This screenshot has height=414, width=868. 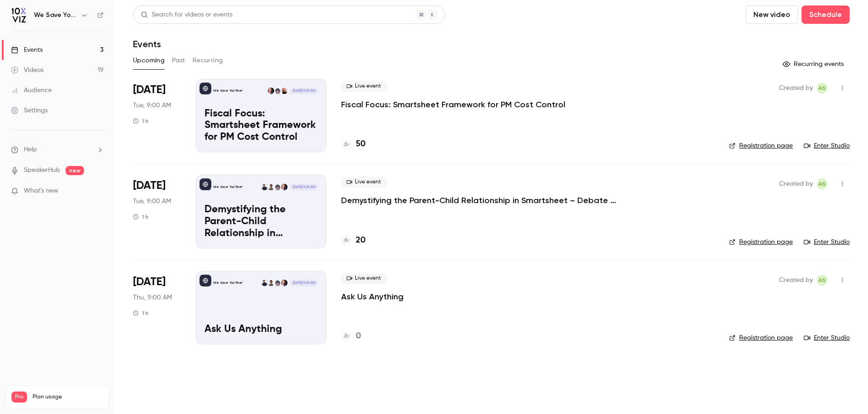 What do you see at coordinates (825, 15) in the screenshot?
I see `button: Schedule` at bounding box center [825, 15].